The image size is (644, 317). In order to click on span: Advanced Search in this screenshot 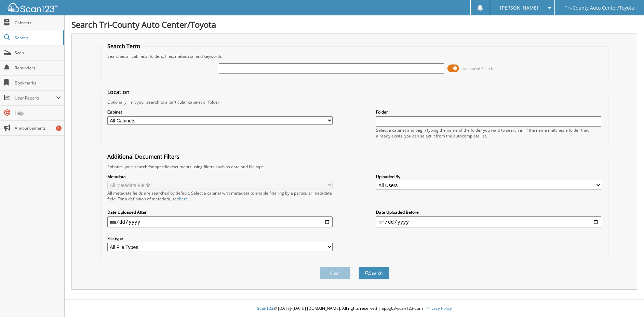, I will do `click(479, 69)`.